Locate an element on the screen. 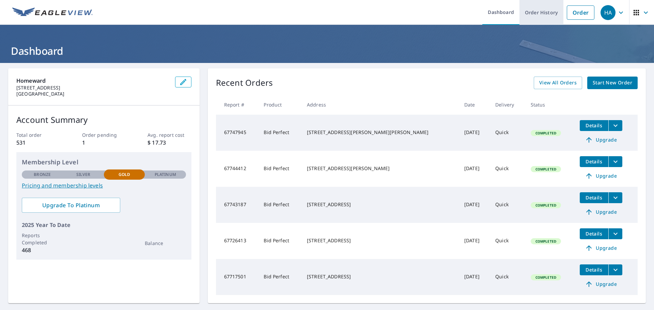 The height and width of the screenshot is (310, 654). button: filesDropdownBtn-67747945 is located at coordinates (615, 126).